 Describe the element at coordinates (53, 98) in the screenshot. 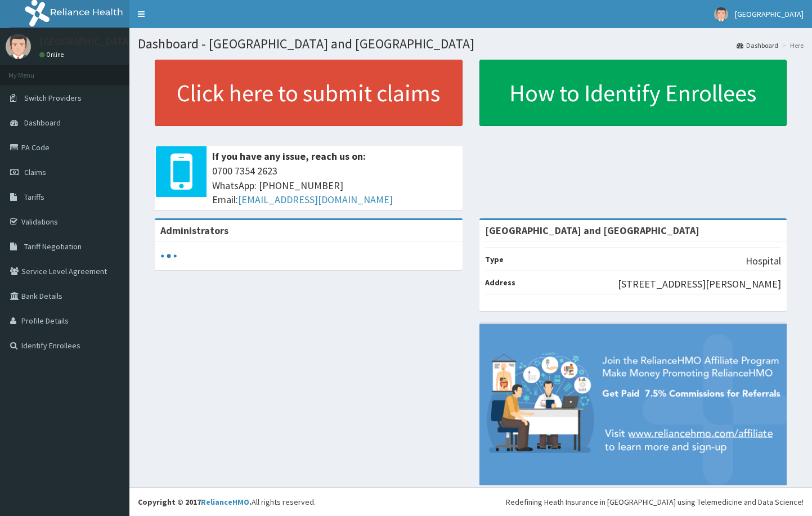

I see `span: Switch Providers` at that location.